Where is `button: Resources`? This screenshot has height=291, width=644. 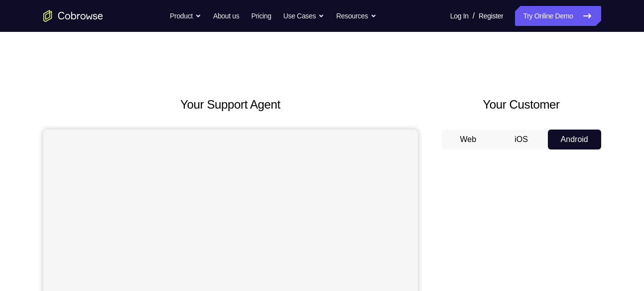
button: Resources is located at coordinates (356, 16).